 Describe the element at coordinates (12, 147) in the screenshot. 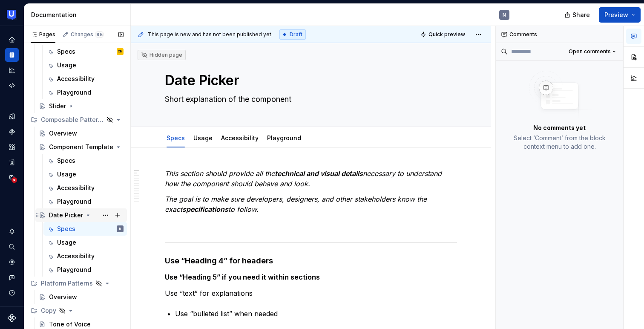

I see `a: Assets` at that location.